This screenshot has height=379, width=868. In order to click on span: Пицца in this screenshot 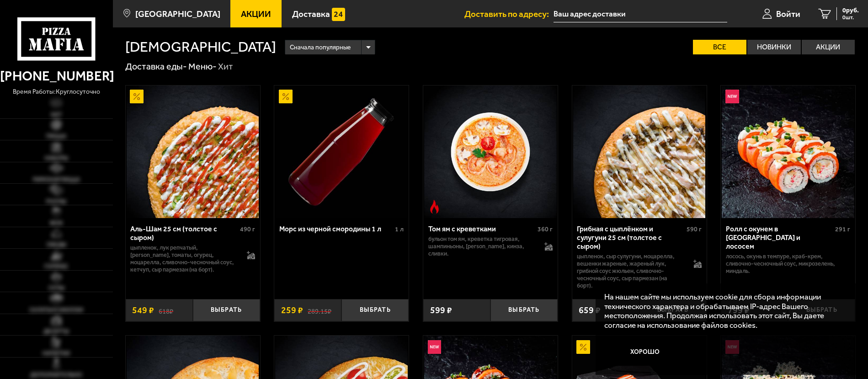, I will do `click(56, 136)`.